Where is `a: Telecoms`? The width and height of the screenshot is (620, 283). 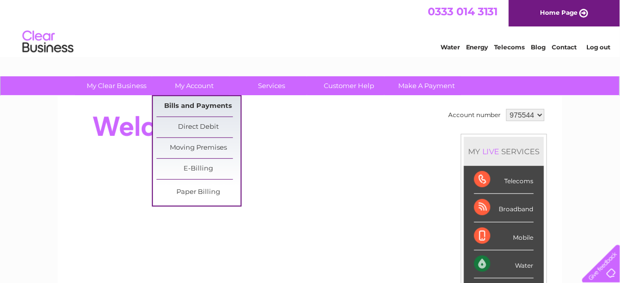
a: Telecoms is located at coordinates (510, 47).